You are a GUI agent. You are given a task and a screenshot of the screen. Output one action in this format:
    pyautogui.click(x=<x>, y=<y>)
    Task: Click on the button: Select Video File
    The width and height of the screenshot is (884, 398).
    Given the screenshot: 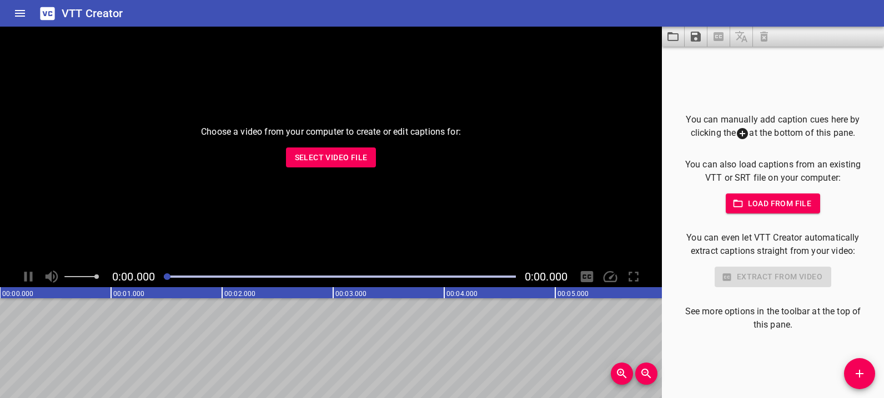 What is the action you would take?
    pyautogui.click(x=331, y=158)
    